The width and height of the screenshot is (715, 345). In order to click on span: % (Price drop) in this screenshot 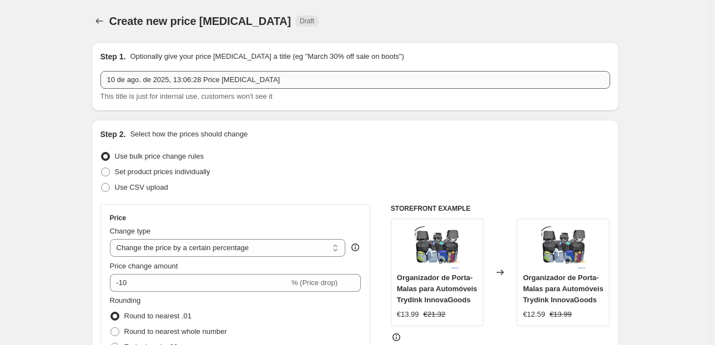, I will do `click(314, 283)`.